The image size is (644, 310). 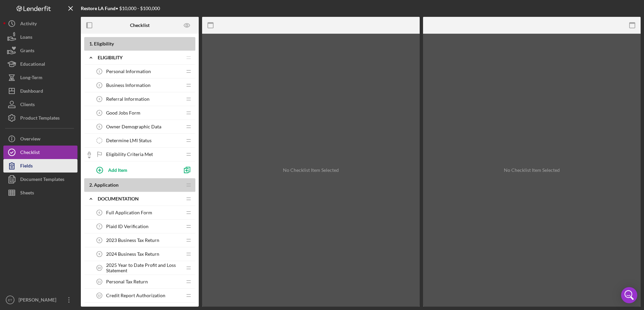 I want to click on tspan: 10, so click(x=99, y=268).